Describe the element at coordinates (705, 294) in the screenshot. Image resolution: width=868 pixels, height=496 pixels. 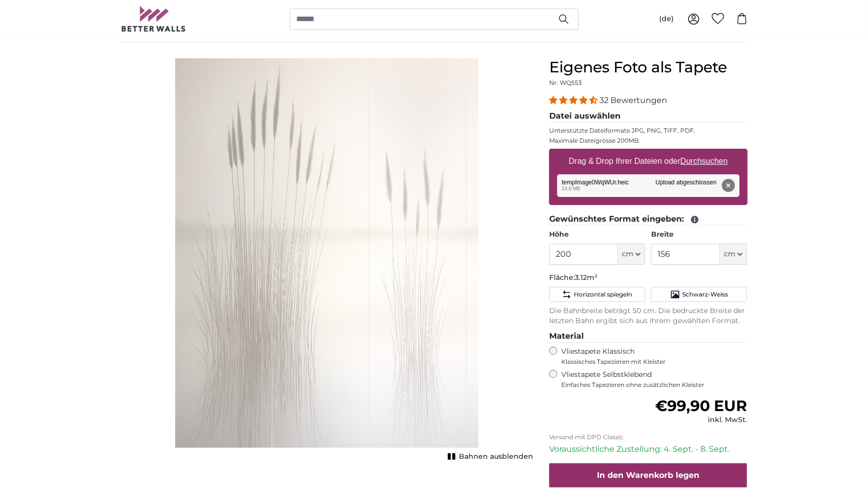
I see `span: Schwarz-Weiss` at that location.